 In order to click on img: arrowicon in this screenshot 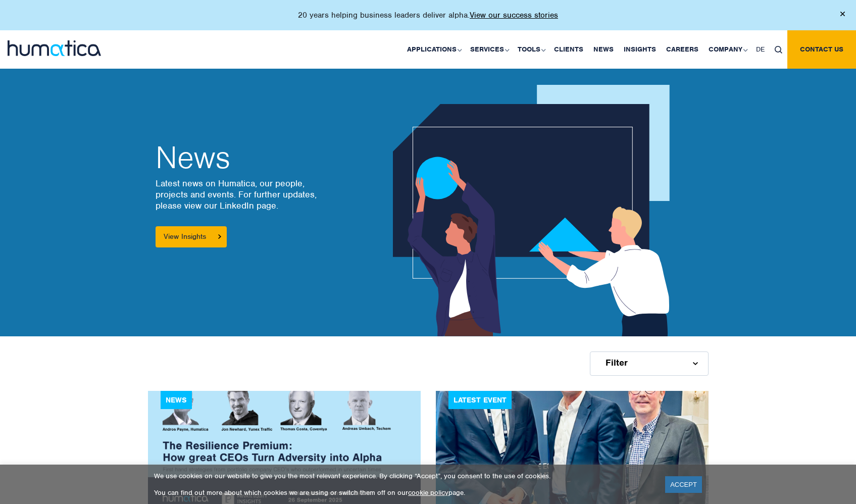, I will do `click(220, 236)`.